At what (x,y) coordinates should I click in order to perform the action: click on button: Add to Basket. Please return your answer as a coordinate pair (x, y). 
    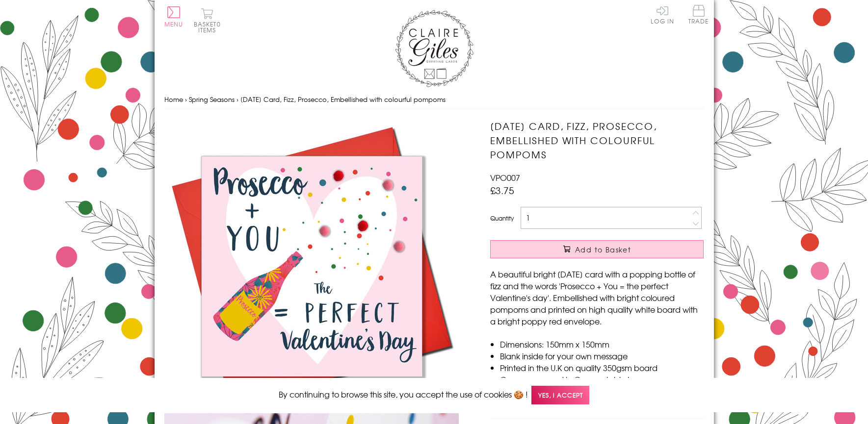
    Looking at the image, I should click on (597, 249).